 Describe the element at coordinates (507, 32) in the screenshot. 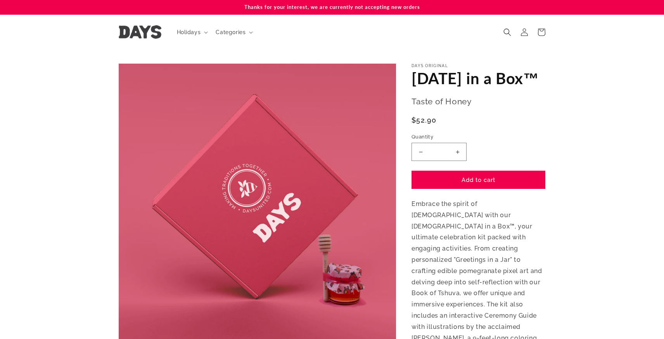

I see `summary: Search` at that location.